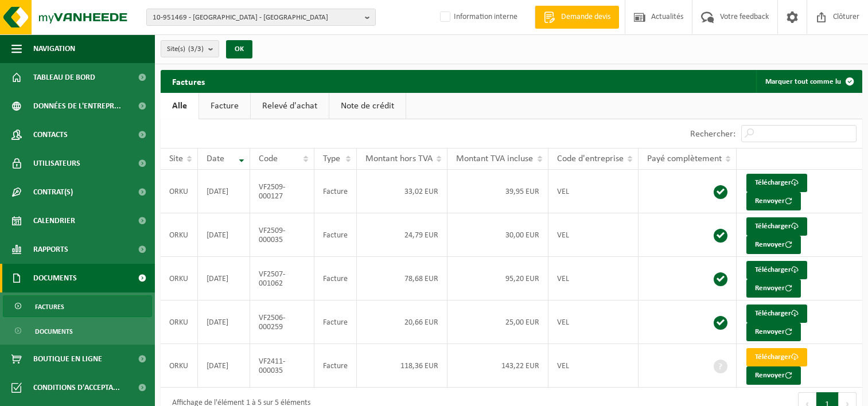 The width and height of the screenshot is (868, 406). What do you see at coordinates (712, 135) in the screenshot?
I see `label: Rechercher:` at bounding box center [712, 135].